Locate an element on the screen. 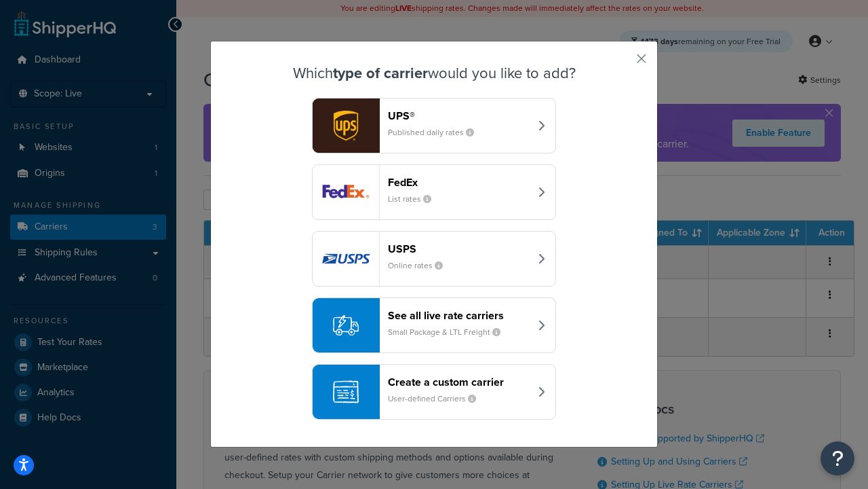 This screenshot has width=868, height=489. header: USPS is located at coordinates (458, 248).